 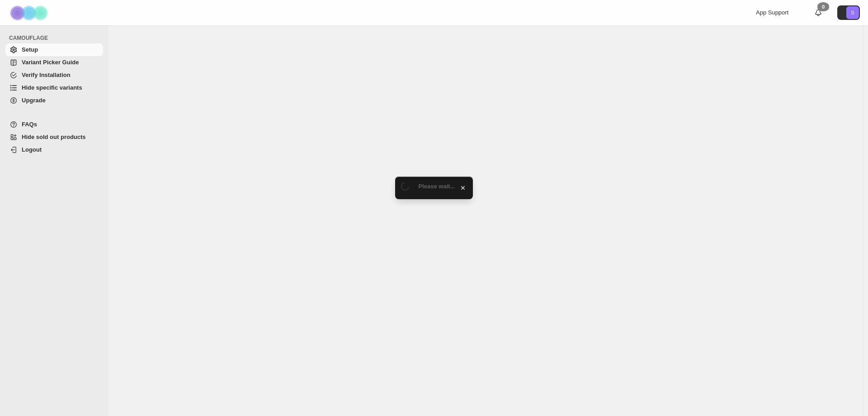 I want to click on span: FAQs, so click(x=30, y=124).